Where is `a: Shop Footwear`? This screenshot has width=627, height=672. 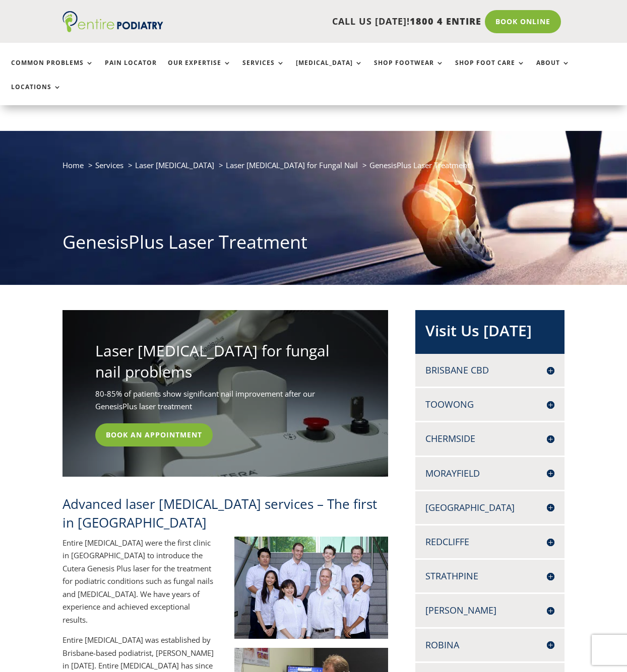 a: Shop Footwear is located at coordinates (408, 70).